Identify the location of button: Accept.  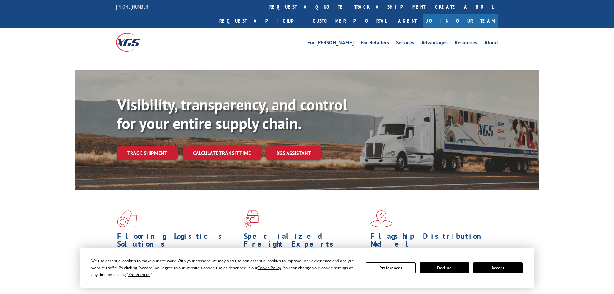
(498, 267).